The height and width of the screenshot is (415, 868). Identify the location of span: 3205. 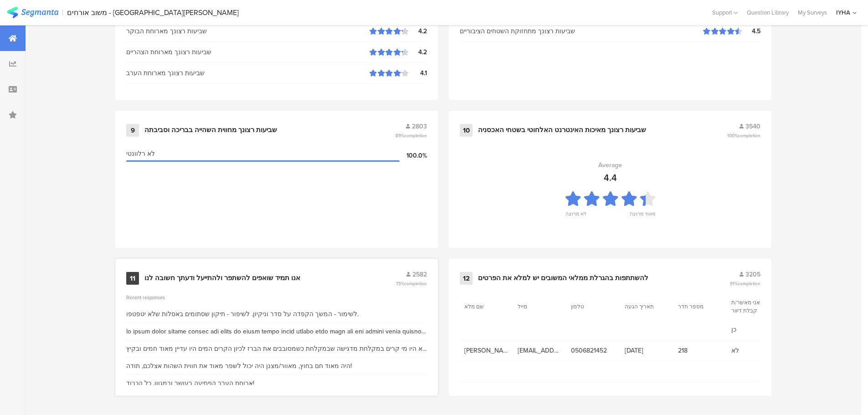
(753, 275).